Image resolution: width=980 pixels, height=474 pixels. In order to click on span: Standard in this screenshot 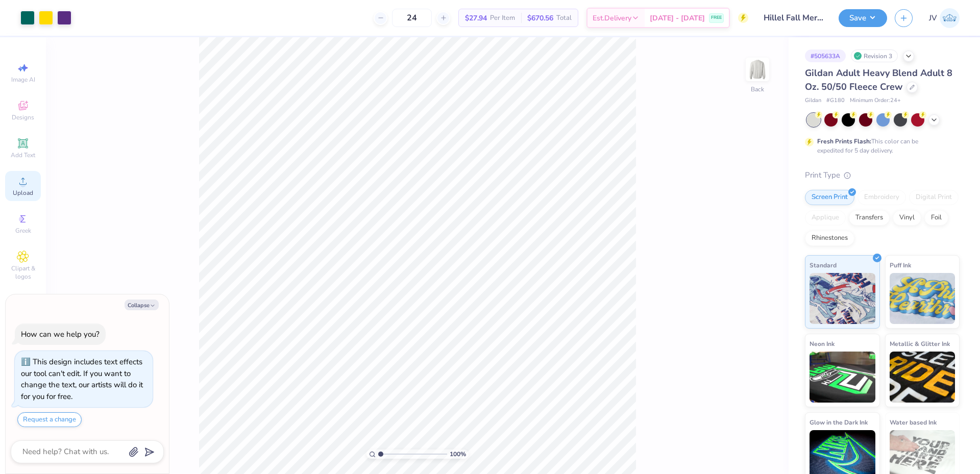, I will do `click(823, 265)`.